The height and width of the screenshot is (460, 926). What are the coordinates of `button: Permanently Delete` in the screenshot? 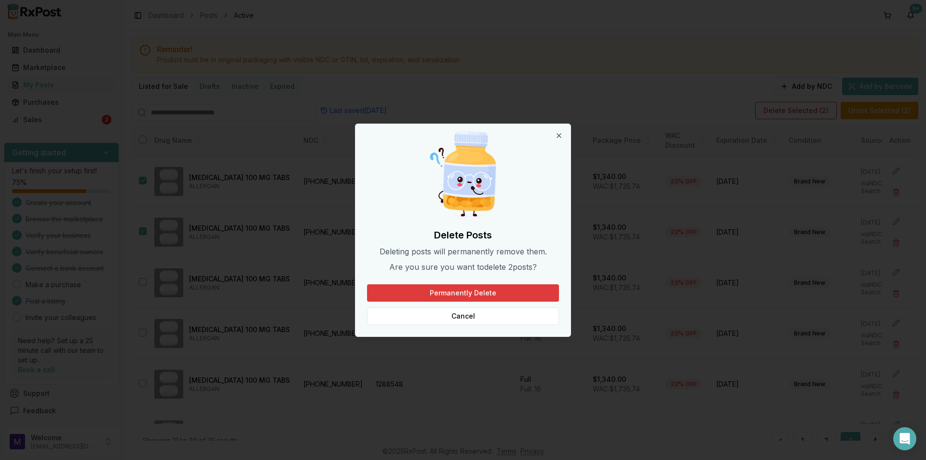 It's located at (463, 293).